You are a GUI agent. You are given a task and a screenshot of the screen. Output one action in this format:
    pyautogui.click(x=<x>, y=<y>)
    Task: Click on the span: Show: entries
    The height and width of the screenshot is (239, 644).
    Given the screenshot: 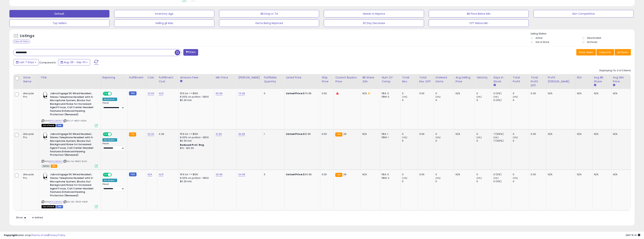 What is the action you would take?
    pyautogui.click(x=29, y=217)
    